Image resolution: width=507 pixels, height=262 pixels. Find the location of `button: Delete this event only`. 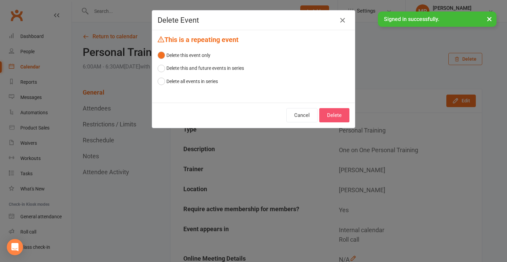

button: Delete this event only is located at coordinates (184, 55).